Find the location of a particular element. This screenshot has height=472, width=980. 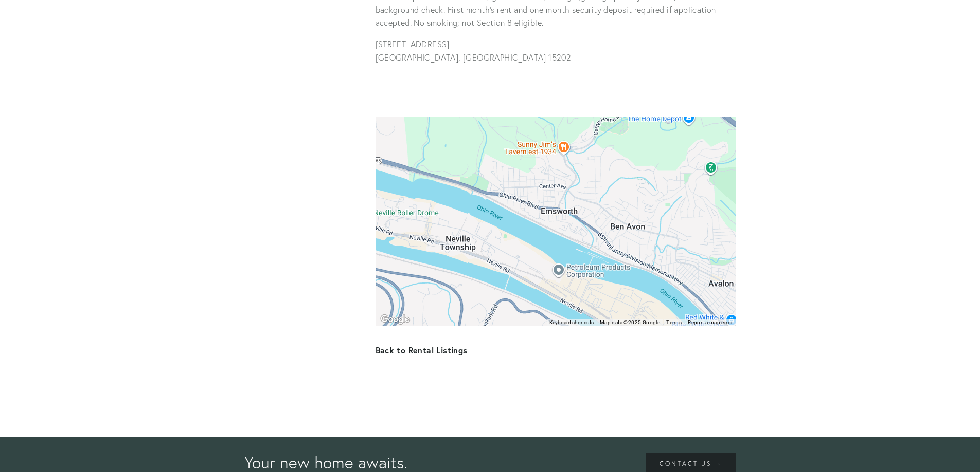

strong: Back to Rental Listings is located at coordinates (421, 350).